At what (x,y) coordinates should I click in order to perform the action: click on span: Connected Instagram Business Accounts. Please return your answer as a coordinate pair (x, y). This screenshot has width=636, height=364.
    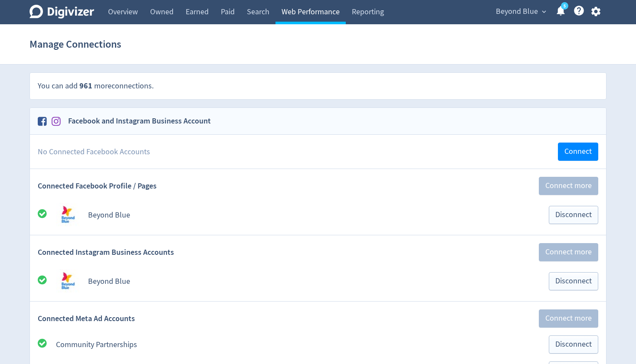
    Looking at the image, I should click on (106, 252).